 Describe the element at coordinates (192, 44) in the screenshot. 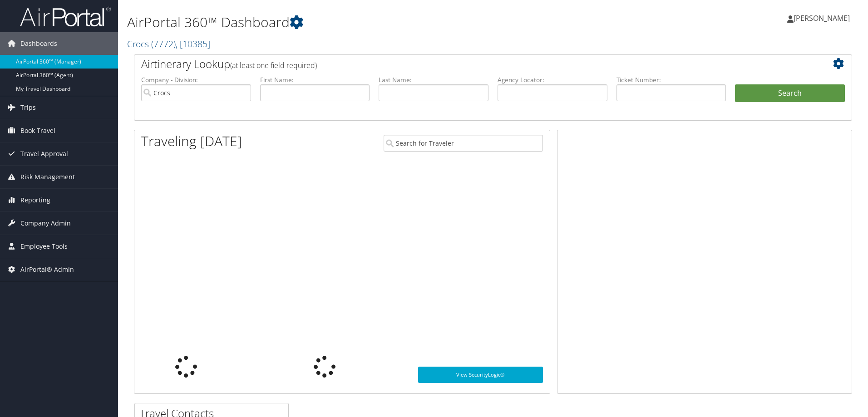

I see `span: , [ 10385 ]` at that location.